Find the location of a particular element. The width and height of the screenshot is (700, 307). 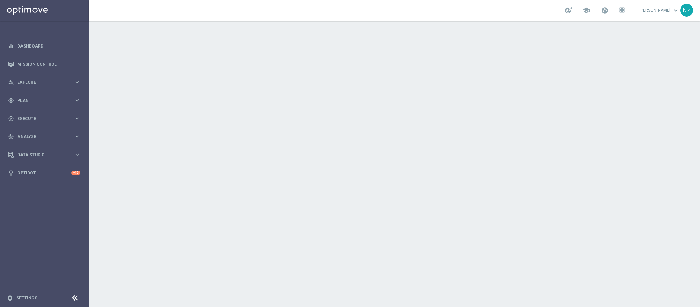

div: Data Studio keyboard_arrow_right is located at coordinates (44, 155).